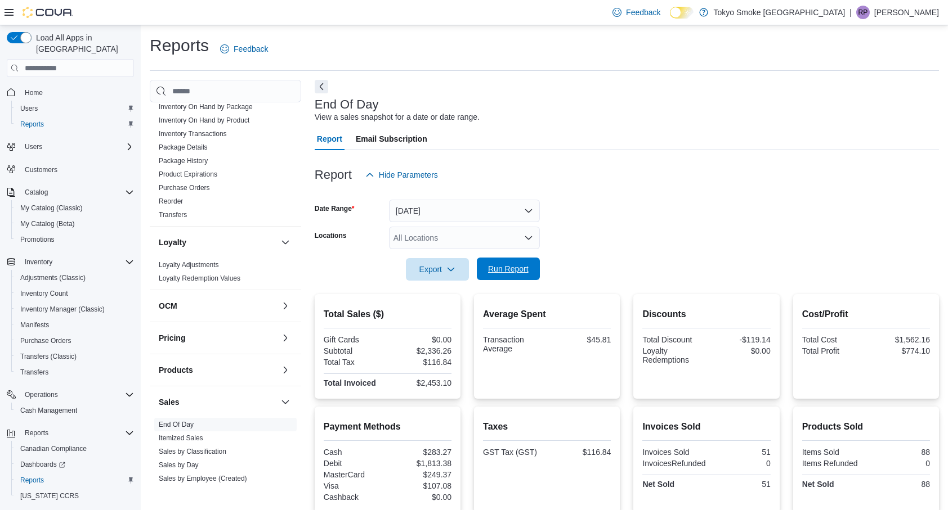 The image size is (948, 510). What do you see at coordinates (181, 438) in the screenshot?
I see `a: Itemized Sales` at bounding box center [181, 438].